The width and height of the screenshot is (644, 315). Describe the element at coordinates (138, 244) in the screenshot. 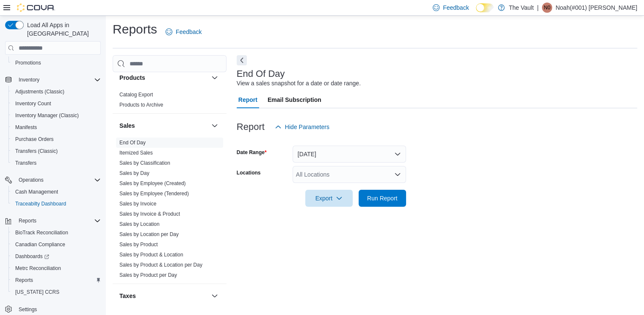

I see `a: Sales by Product` at that location.